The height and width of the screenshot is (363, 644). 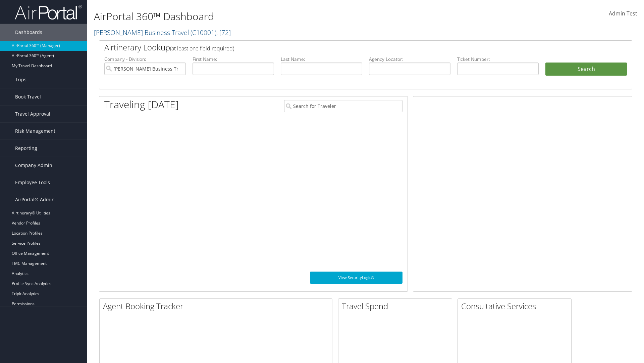 I want to click on button: Search, so click(x=586, y=69).